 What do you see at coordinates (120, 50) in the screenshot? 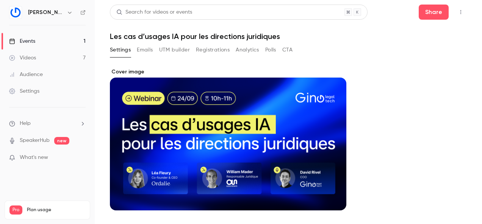
I see `button: Settings` at bounding box center [120, 50].